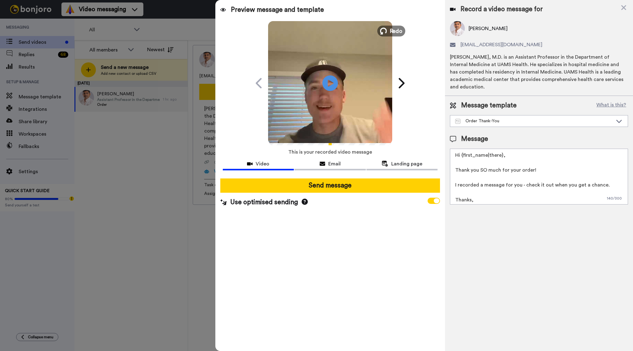 The image size is (633, 351). I want to click on span: Use optimised sending, so click(264, 202).